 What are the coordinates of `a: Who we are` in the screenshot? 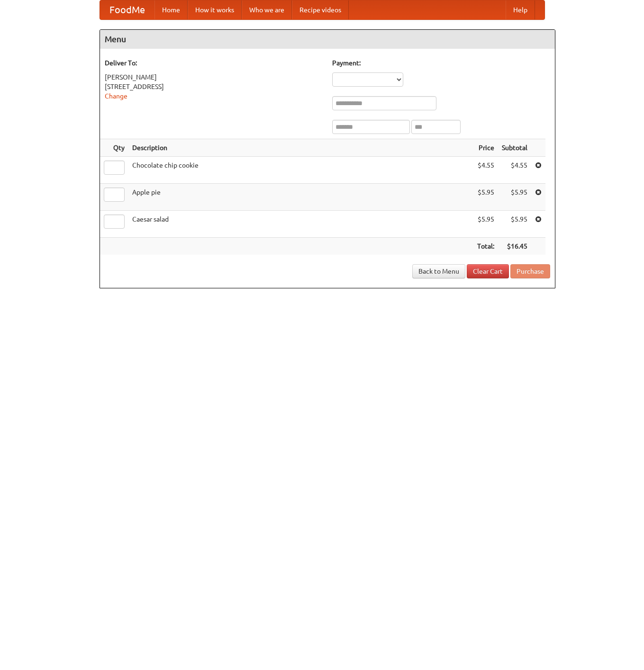 It's located at (267, 10).